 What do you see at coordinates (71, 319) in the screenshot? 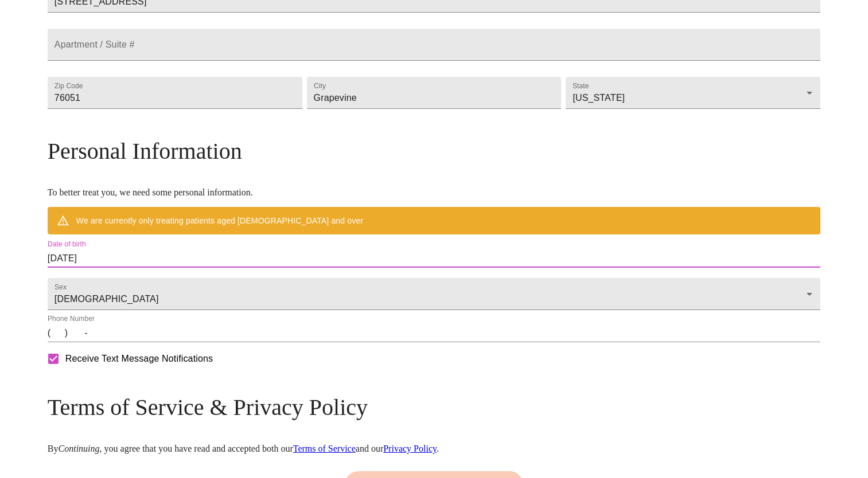
I see `label: Phone Number` at bounding box center [71, 319].